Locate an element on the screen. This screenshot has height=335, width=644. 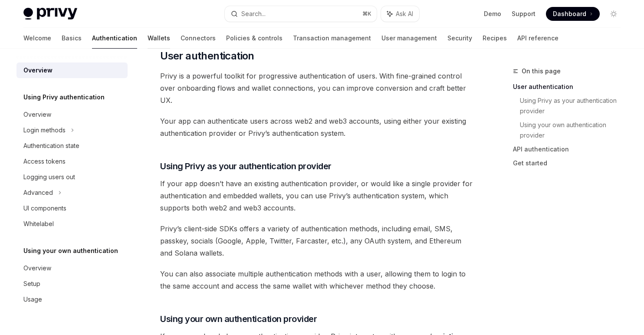
a: Logging users out is located at coordinates (72, 177).